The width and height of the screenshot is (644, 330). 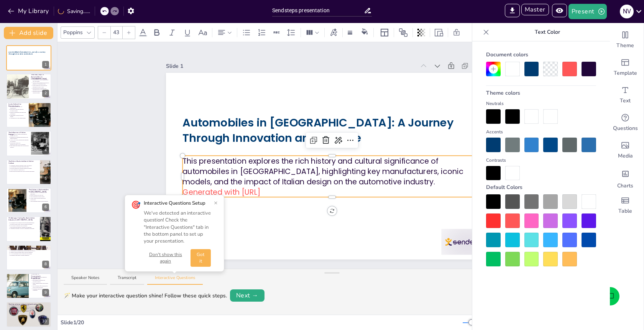 I want to click on p: The future focuses on sustainability and innovation., so click(x=39, y=193).